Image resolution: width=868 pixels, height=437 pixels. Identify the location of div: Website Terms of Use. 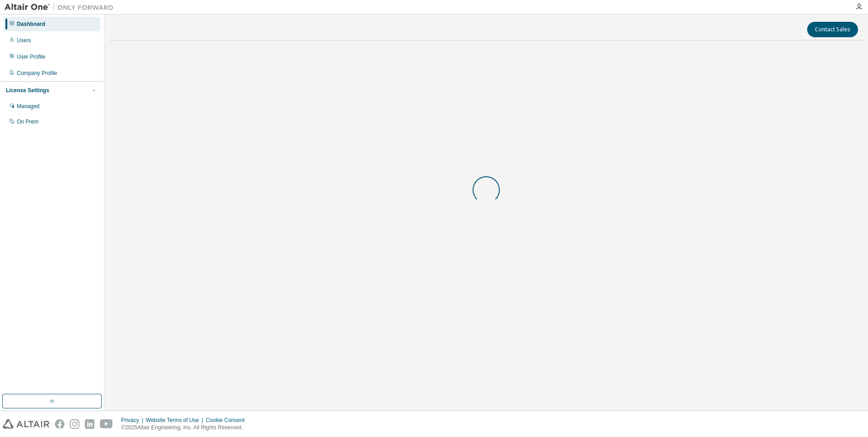
(176, 420).